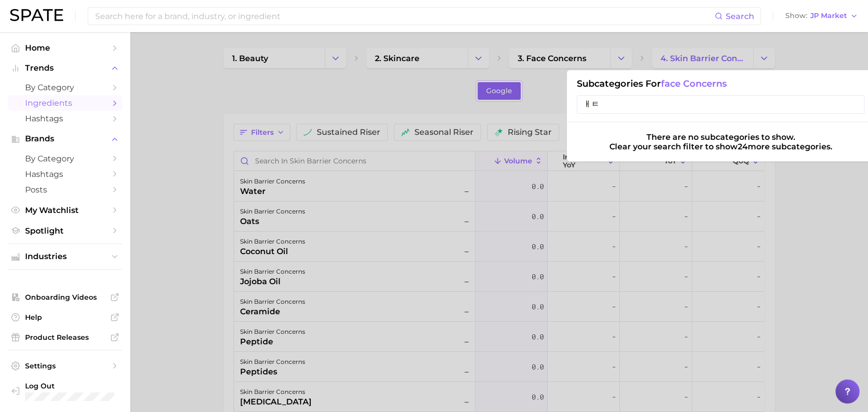 This screenshot has height=412, width=868. Describe the element at coordinates (65, 139) in the screenshot. I see `span: Brands` at that location.